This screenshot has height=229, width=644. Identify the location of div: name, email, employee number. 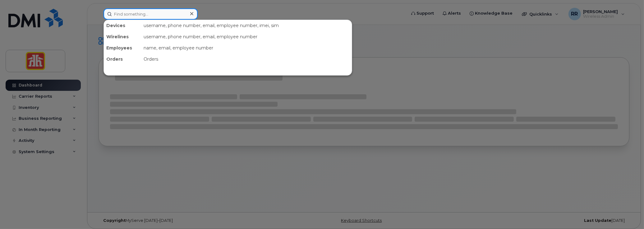
(246, 48).